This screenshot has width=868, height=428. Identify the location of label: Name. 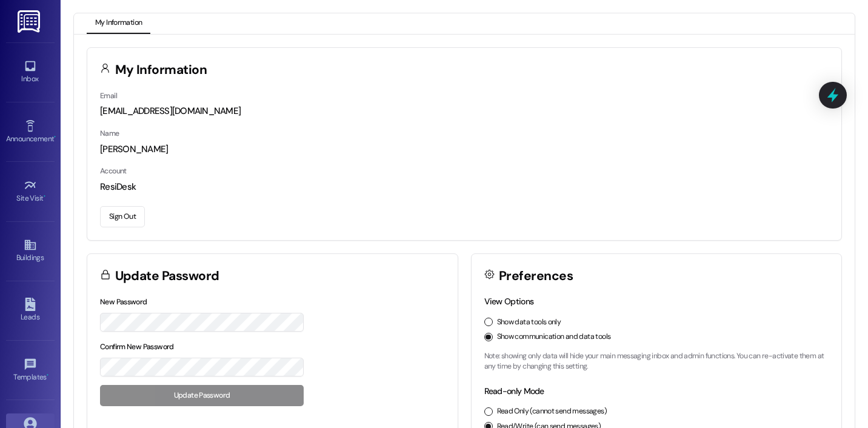
(110, 133).